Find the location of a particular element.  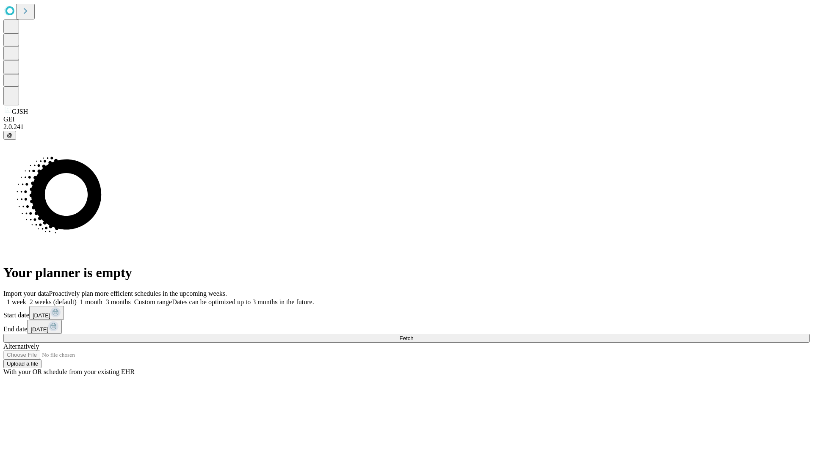

span: Alternatively is located at coordinates (21, 346).